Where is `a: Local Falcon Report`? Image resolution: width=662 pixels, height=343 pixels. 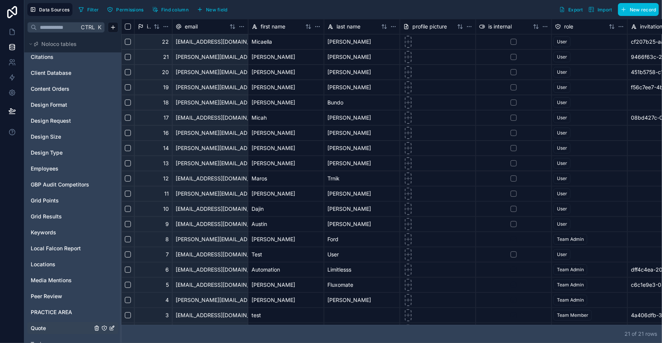
a: Local Falcon Report is located at coordinates (61, 248).